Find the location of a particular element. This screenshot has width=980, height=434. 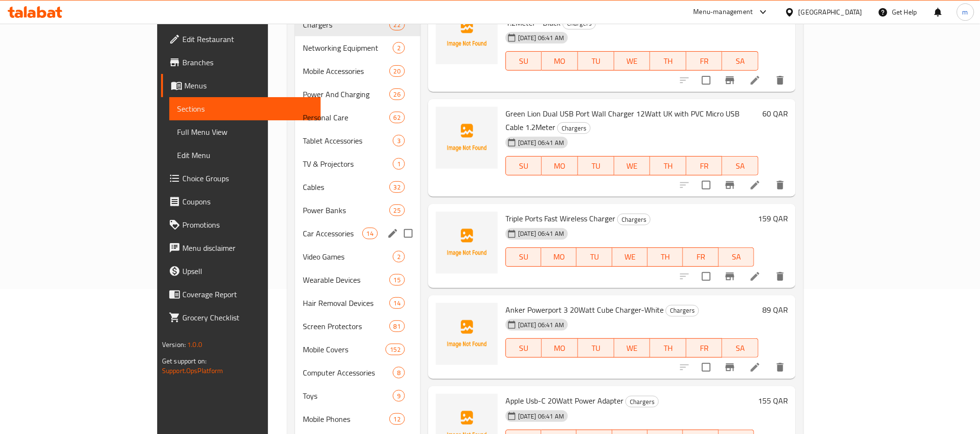

a: Edit Restaurant is located at coordinates (241, 39).